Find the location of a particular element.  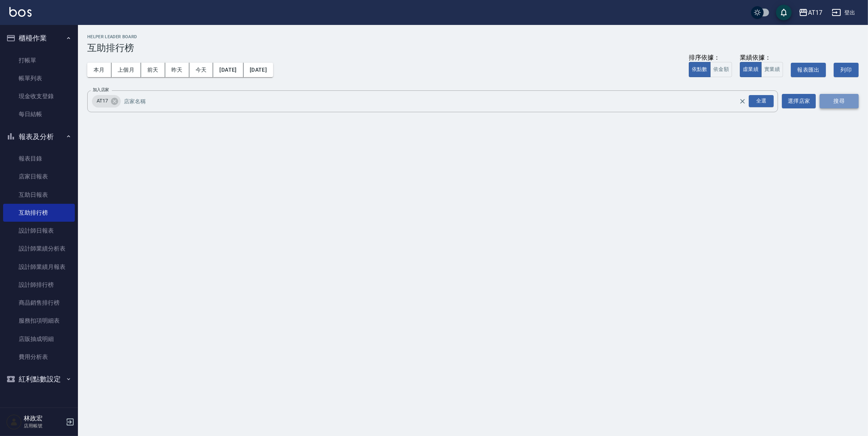

img: Person is located at coordinates (14, 422).